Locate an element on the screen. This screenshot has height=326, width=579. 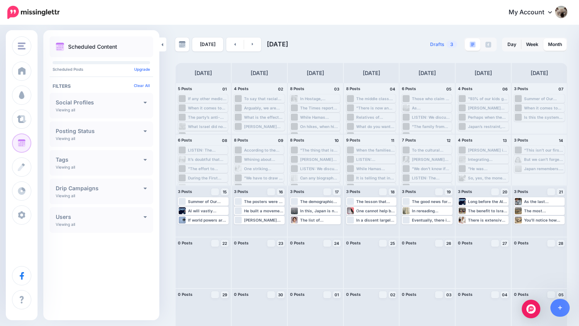
div: Japan’s restraint, often mistaken for weakness, is strategic misdirection—concealing the steel be... is located at coordinates (488, 126).